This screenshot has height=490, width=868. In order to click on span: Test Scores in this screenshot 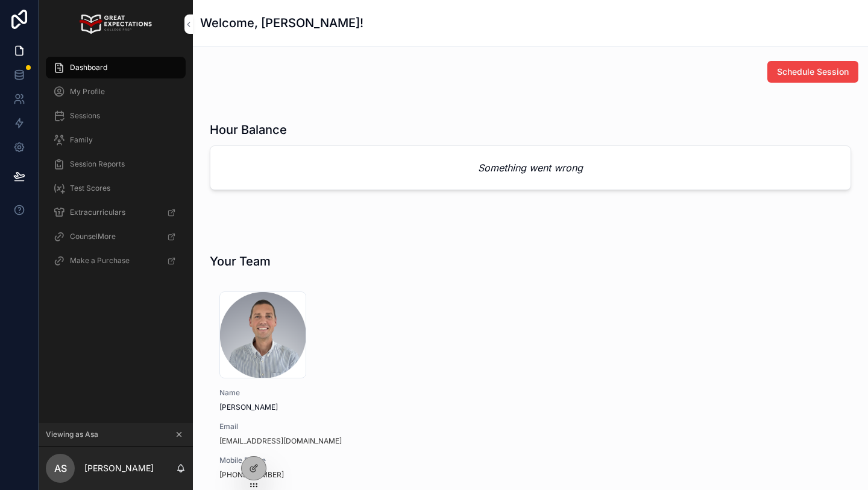, I will do `click(90, 188)`.